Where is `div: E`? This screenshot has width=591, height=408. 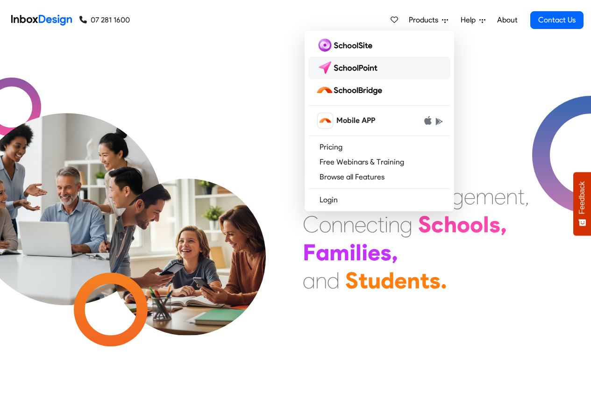 div: E is located at coordinates (308, 196).